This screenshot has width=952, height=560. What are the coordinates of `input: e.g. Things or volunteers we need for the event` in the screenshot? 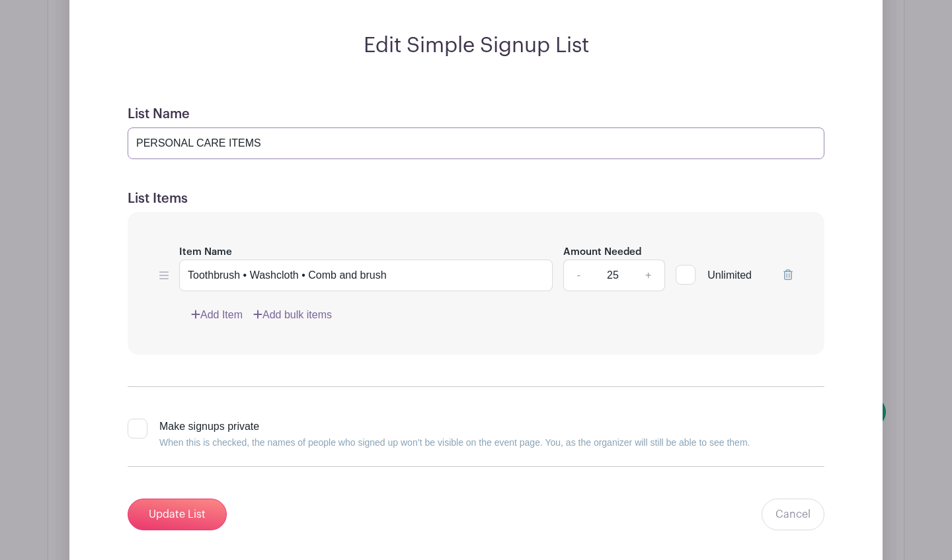 It's located at (476, 143).